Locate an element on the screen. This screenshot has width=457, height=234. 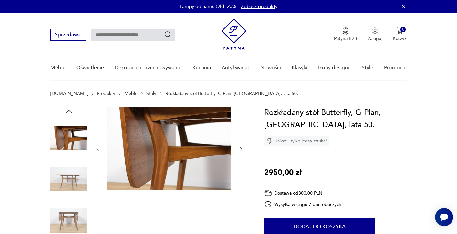
button: Sprzedawaj is located at coordinates (68, 35).